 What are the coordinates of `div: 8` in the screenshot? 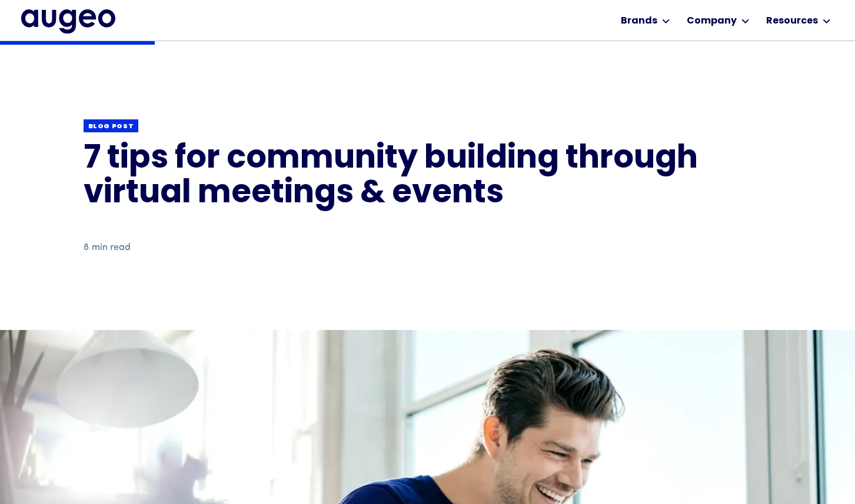 It's located at (86, 248).